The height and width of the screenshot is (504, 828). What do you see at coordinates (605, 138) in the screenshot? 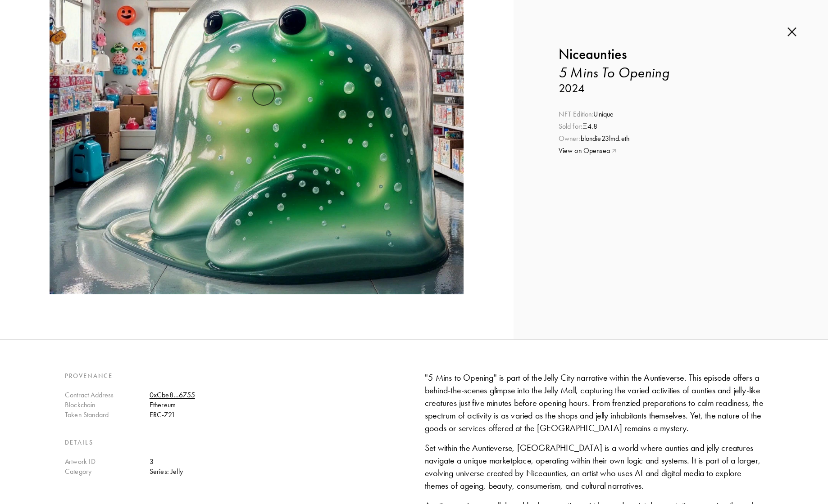
I see `a: blondie23lmd.eth` at bounding box center [605, 138].